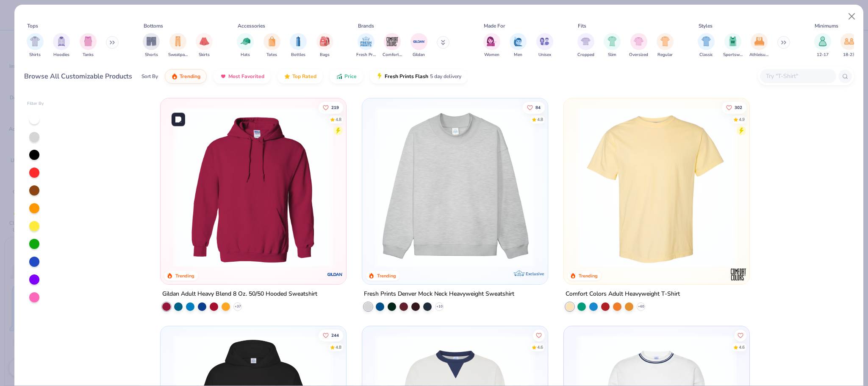 This screenshot has width=868, height=386. What do you see at coordinates (335, 274) in the screenshot?
I see `img: Gildan logo` at bounding box center [335, 274].